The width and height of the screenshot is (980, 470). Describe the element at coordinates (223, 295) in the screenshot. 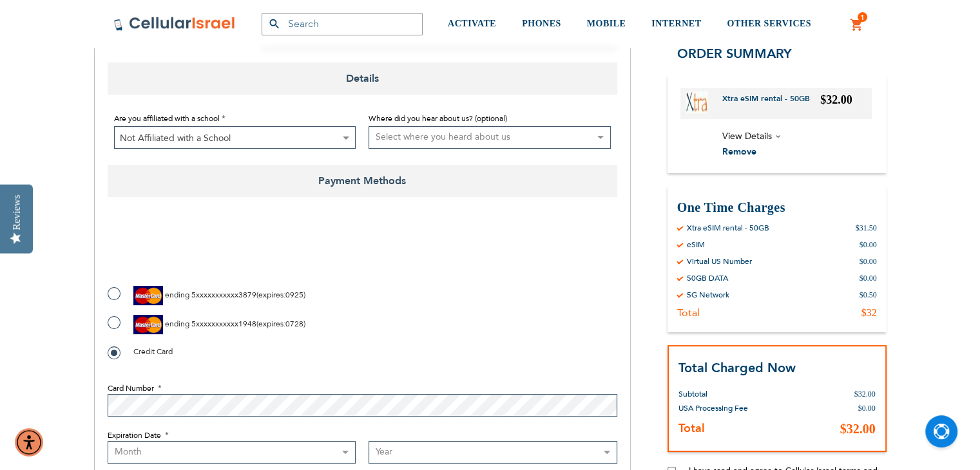

I see `span: 5xxxxxxxxxxx3879` at that location.